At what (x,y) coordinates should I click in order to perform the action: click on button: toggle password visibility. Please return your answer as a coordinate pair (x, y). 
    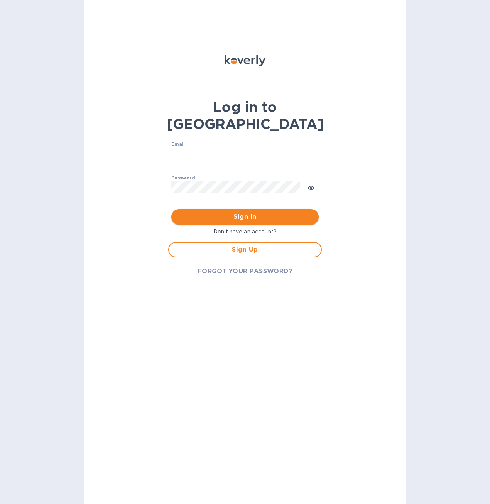
    Looking at the image, I should click on (311, 187).